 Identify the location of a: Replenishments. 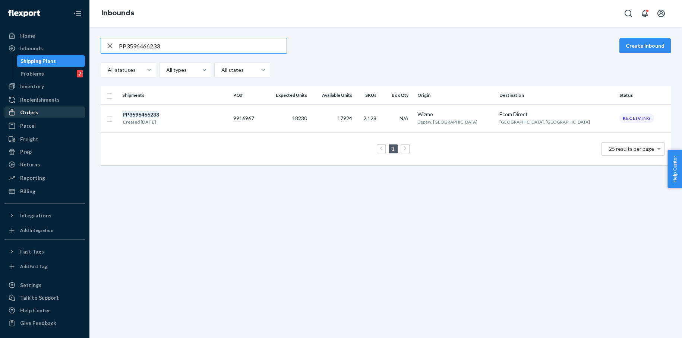
(45, 100).